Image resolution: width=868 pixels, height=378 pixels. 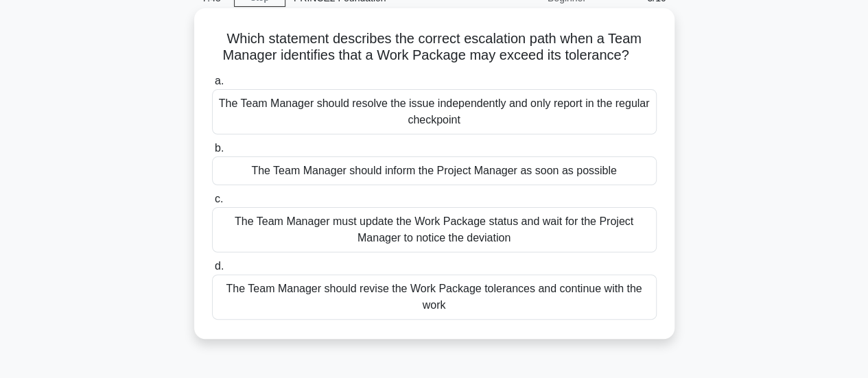 What do you see at coordinates (435, 230) in the screenshot?
I see `div: The Team Manager must update the Work Package status and wait for the Project Manager to notice t...` at bounding box center [435, 230].